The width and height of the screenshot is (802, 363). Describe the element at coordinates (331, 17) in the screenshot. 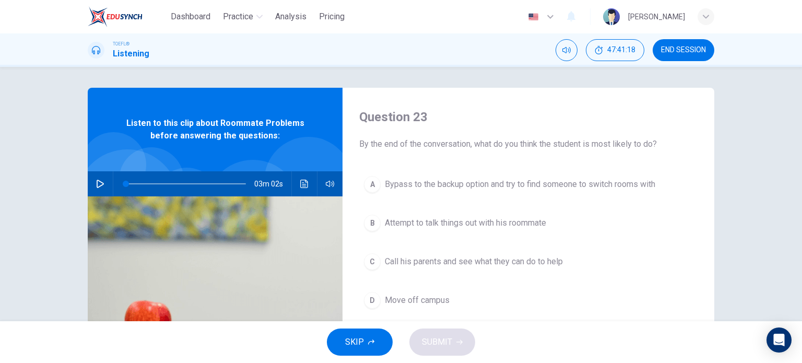

I see `span: Pricing` at that location.